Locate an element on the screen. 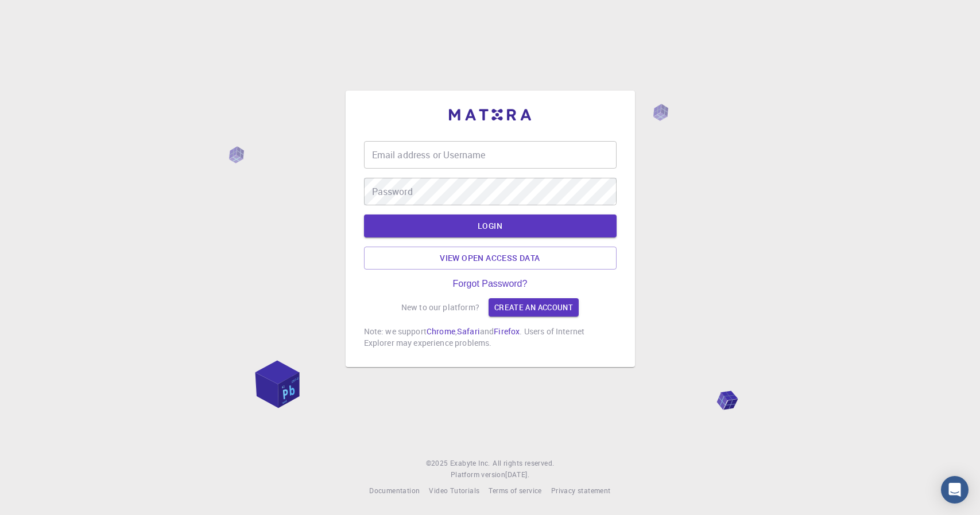 Image resolution: width=980 pixels, height=515 pixels. a: Create an account is located at coordinates (534, 307).